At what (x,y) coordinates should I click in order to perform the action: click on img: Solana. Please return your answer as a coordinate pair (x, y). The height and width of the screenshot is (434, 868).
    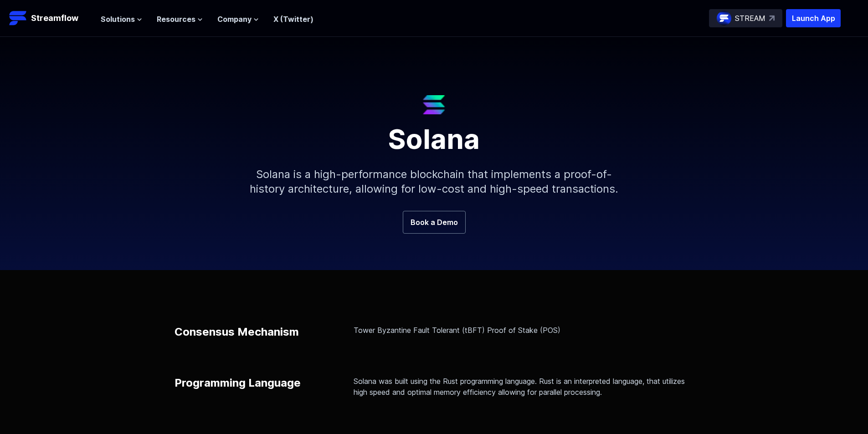
    Looking at the image, I should click on (433, 105).